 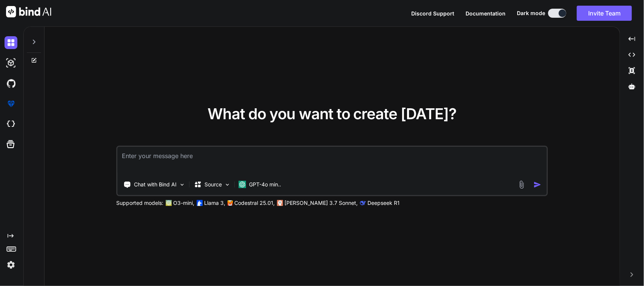 What do you see at coordinates (230, 203) in the screenshot?
I see `img: Mistral-AI` at bounding box center [230, 203].